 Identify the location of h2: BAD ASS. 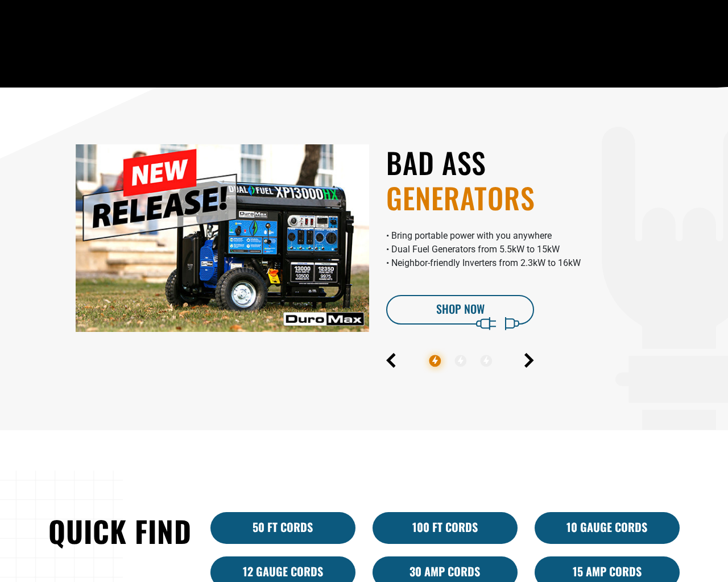
(533, 179).